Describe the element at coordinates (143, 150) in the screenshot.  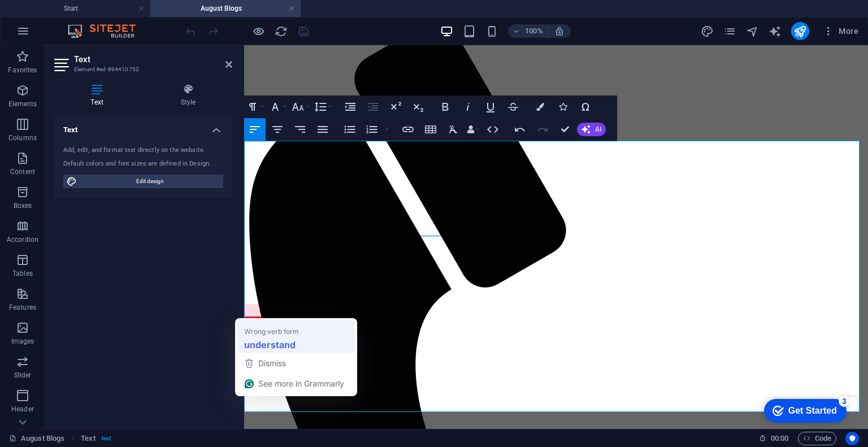
I see `div: Add, edit, and format text directly on the website.` at that location.